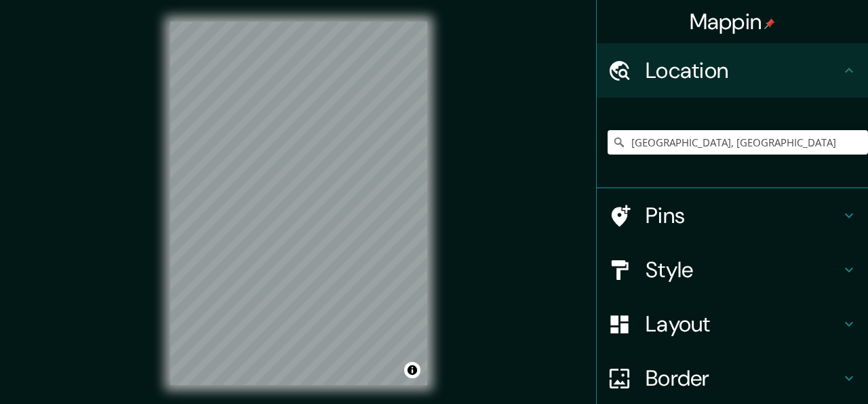 This screenshot has width=868, height=404. What do you see at coordinates (770, 24) in the screenshot?
I see `img: pin-icon.png` at bounding box center [770, 24].